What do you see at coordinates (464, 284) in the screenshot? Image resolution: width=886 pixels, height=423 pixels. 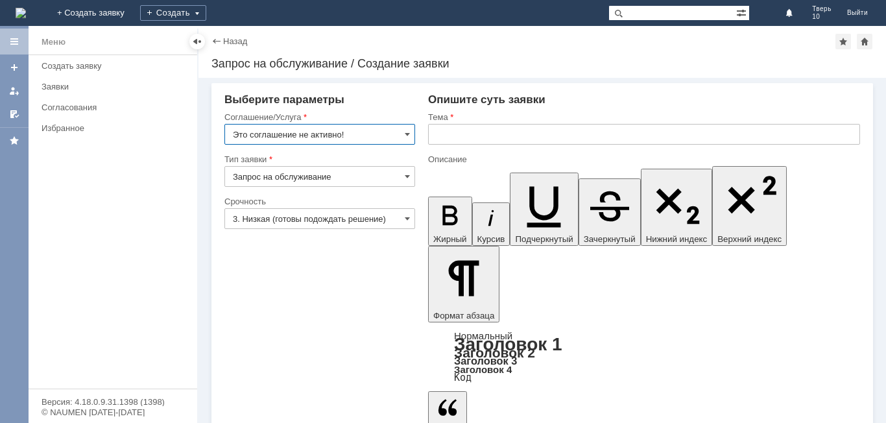 I see `button: Формат абзаца` at bounding box center [464, 284].